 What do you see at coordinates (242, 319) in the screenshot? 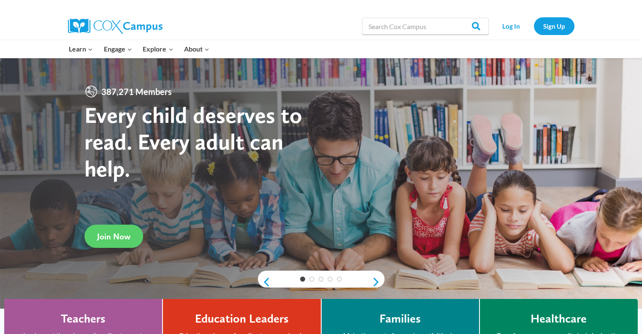
I see `h4: Education Leaders` at bounding box center [242, 319].